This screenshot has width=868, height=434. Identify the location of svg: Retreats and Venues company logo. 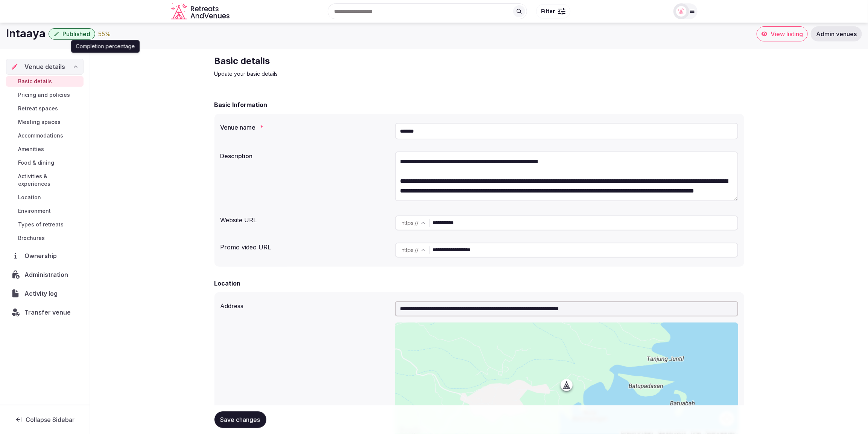
(201, 12).